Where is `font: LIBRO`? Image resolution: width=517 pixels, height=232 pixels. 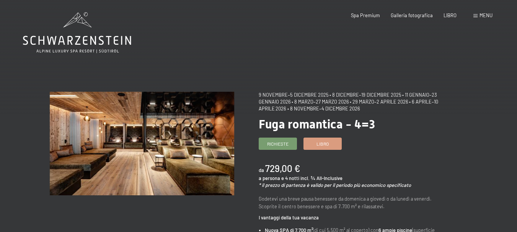 font: LIBRO is located at coordinates (450, 15).